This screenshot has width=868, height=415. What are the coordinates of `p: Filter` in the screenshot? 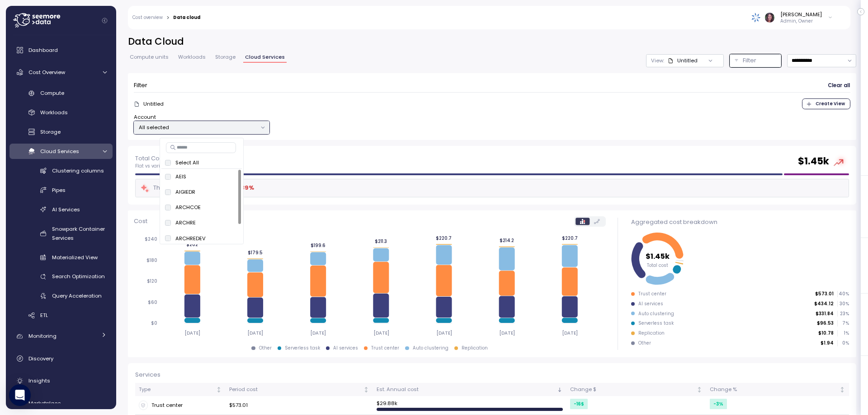 It's located at (140, 86).